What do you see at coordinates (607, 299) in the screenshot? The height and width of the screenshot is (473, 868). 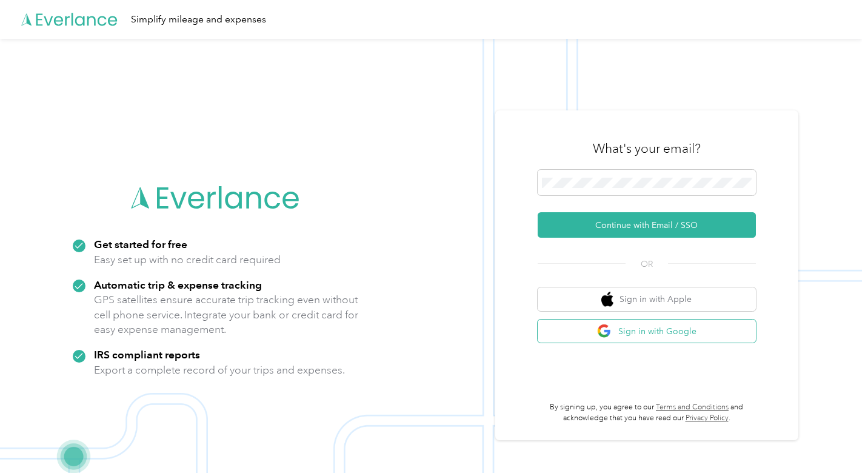 I see `img: apple logo` at bounding box center [607, 299].